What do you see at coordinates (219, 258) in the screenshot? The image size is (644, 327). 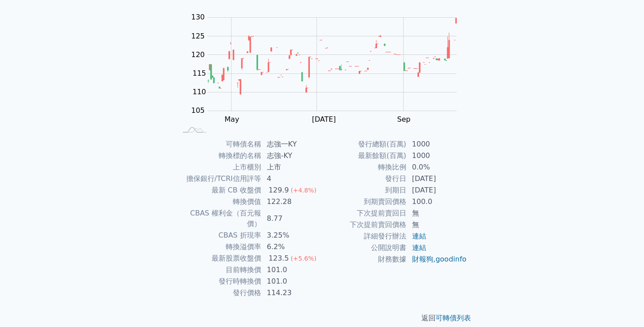 I see `td: 最新股票收盤價` at bounding box center [219, 258].